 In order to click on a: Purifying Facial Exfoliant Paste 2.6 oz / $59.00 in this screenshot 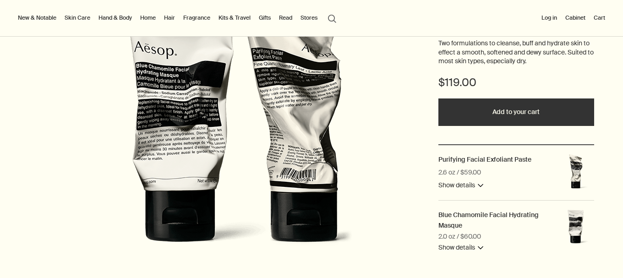, I will do `click(485, 160)`.